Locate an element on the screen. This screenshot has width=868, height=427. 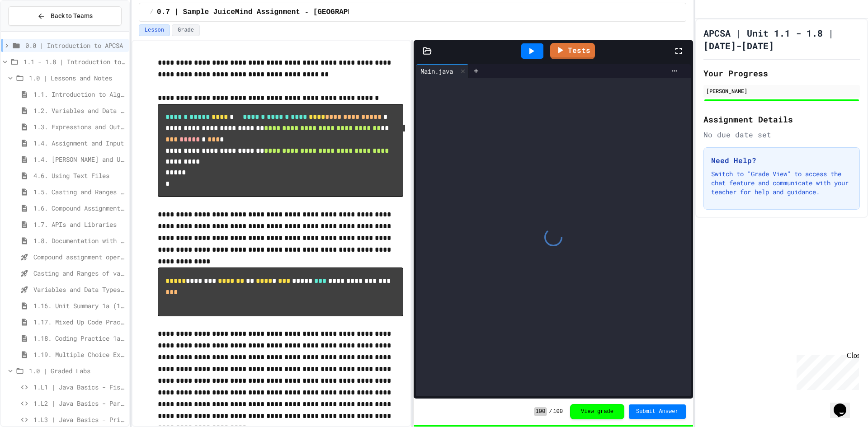
button: Lesson is located at coordinates (154, 30).